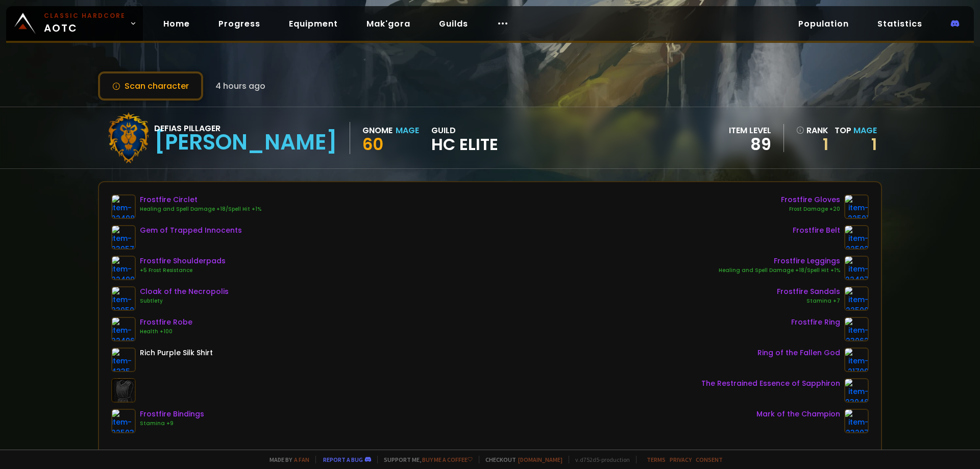 The image size is (980, 469). Describe the element at coordinates (313, 24) in the screenshot. I see `a: Equipment` at that location.